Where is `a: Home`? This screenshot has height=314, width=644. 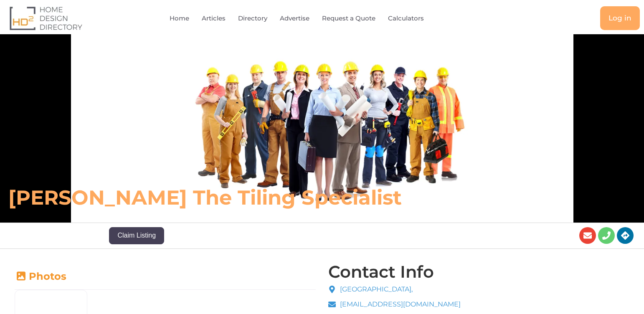
a: Home is located at coordinates (179, 19).